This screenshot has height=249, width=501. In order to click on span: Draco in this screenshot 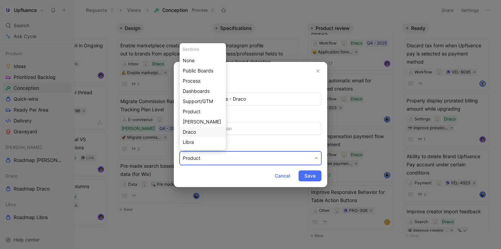, I will do `click(189, 132)`.